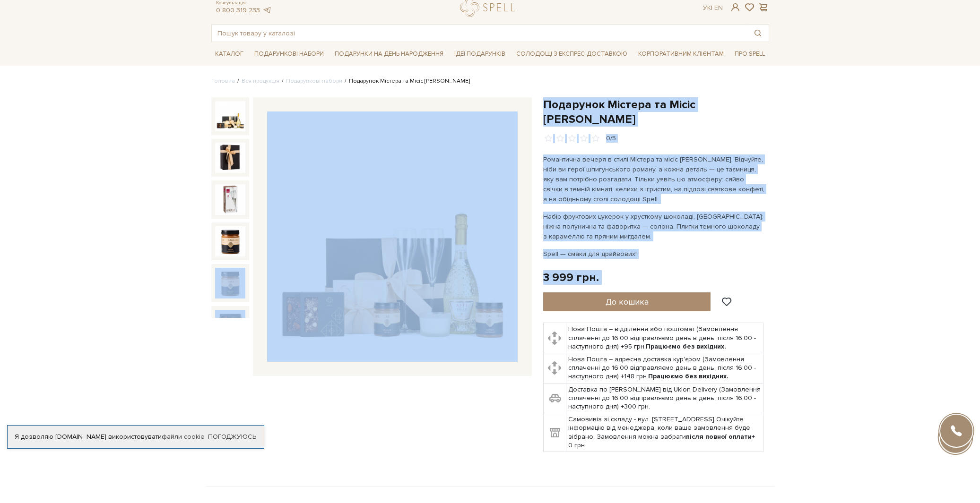  What do you see at coordinates (314, 81) in the screenshot?
I see `a: Подарункові набори` at bounding box center [314, 81].